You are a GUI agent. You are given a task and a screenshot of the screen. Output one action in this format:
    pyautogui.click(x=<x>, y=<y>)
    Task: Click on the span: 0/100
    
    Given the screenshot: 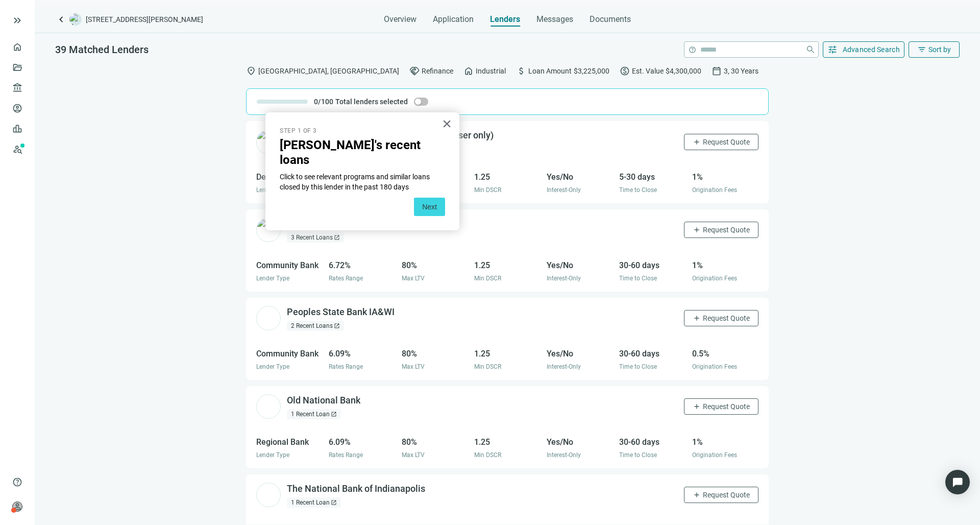 What is the action you would take?
    pyautogui.click(x=324, y=102)
    